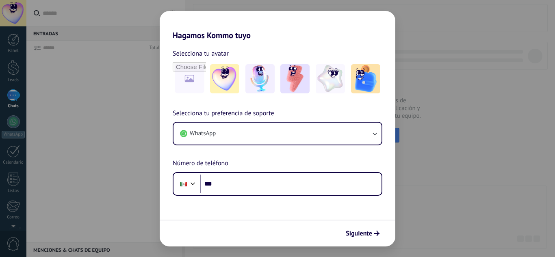 The width and height of the screenshot is (555, 257). What do you see at coordinates (278, 134) in the screenshot?
I see `button: WhatsApp` at bounding box center [278, 134].